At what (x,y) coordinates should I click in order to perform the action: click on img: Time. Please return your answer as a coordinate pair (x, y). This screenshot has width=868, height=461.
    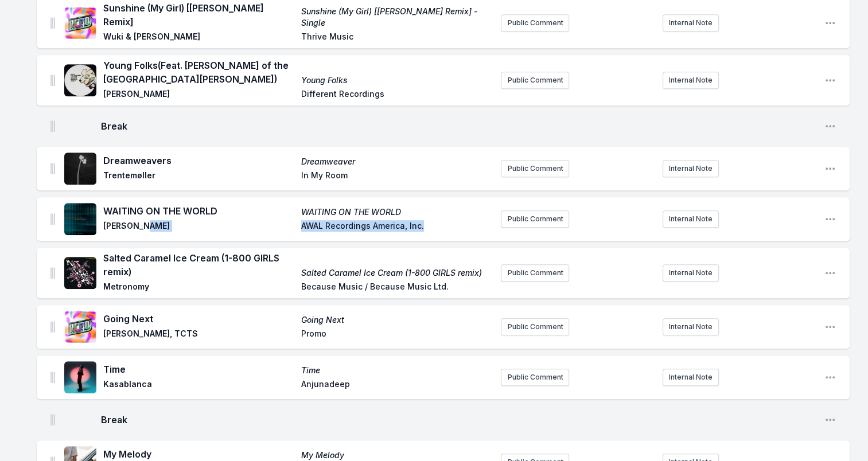
    Looking at the image, I should click on (80, 377).